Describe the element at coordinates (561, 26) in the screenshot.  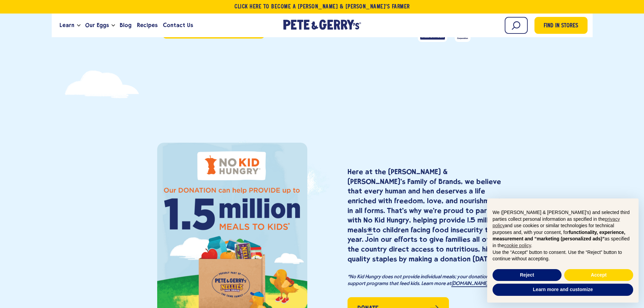
I see `span: Find in Stores` at that location.